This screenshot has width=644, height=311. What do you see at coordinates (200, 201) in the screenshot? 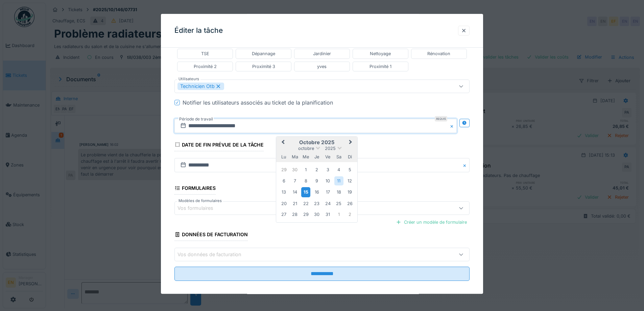
I see `label: Modèles de formulaires` at bounding box center [200, 201].